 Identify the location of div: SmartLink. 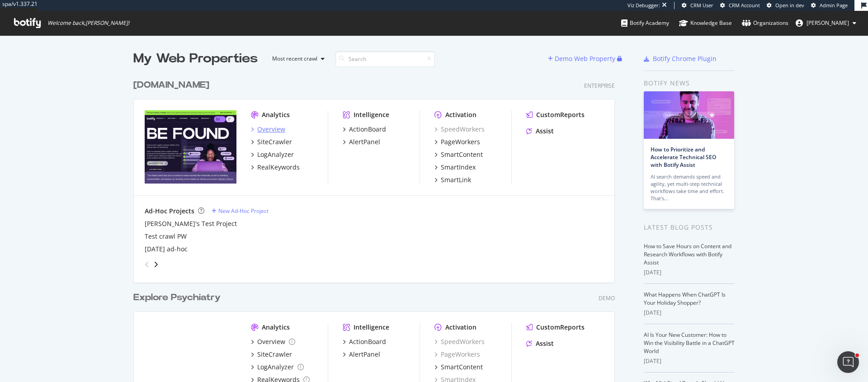
(456, 180).